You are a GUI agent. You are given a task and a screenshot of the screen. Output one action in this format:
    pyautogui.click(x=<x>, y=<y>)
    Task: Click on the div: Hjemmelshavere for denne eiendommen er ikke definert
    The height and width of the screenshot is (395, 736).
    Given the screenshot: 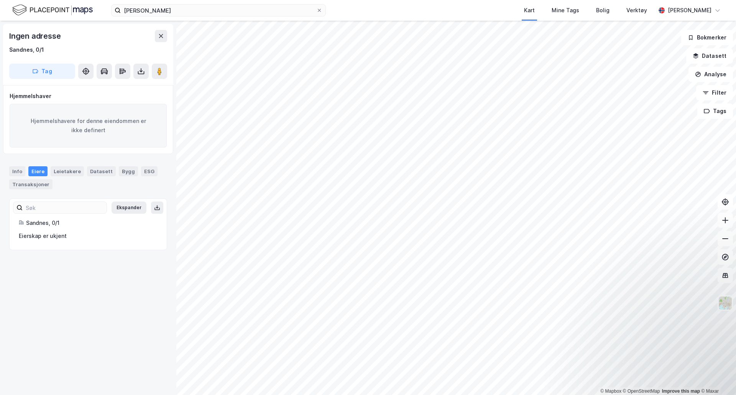 What is the action you would take?
    pyautogui.click(x=88, y=126)
    